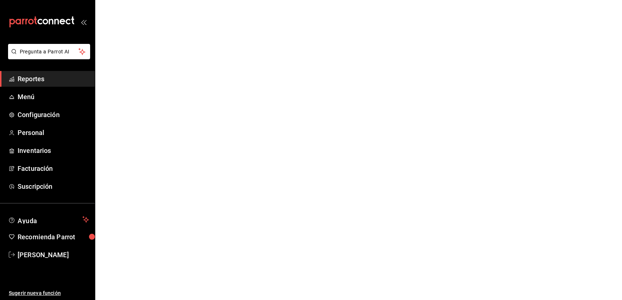  What do you see at coordinates (53, 133) in the screenshot?
I see `span: Personal` at bounding box center [53, 133].